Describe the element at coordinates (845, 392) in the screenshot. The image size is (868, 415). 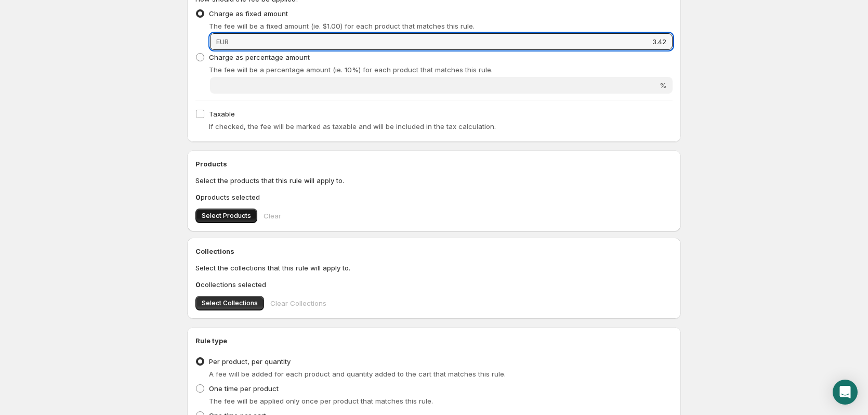
I see `div: Open Intercom Messenger` at that location.